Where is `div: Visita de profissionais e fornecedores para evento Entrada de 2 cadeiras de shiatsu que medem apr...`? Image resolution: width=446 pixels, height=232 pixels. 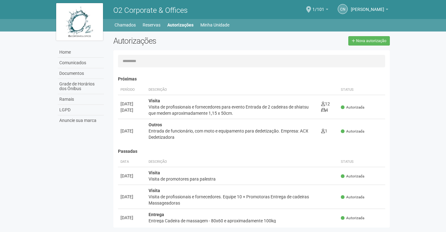
div: Visita de profissionais e fornecedores para evento Entrada de 2 cadeiras de shiatsu que medem apr... is located at coordinates (232, 110).